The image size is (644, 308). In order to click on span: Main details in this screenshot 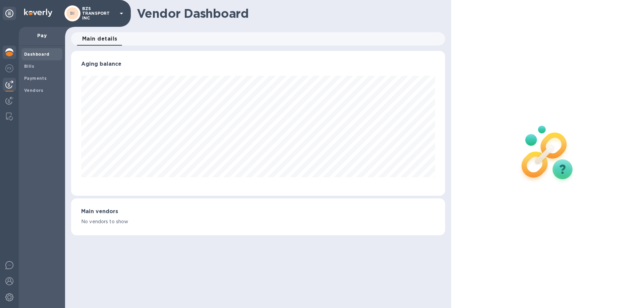, I will do `click(99, 39)`.